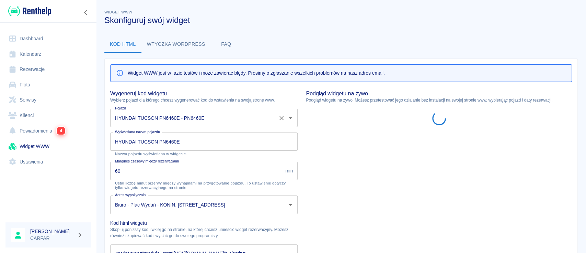  What do you see at coordinates (48, 100) in the screenshot?
I see `a: Serwisy` at bounding box center [48, 100].